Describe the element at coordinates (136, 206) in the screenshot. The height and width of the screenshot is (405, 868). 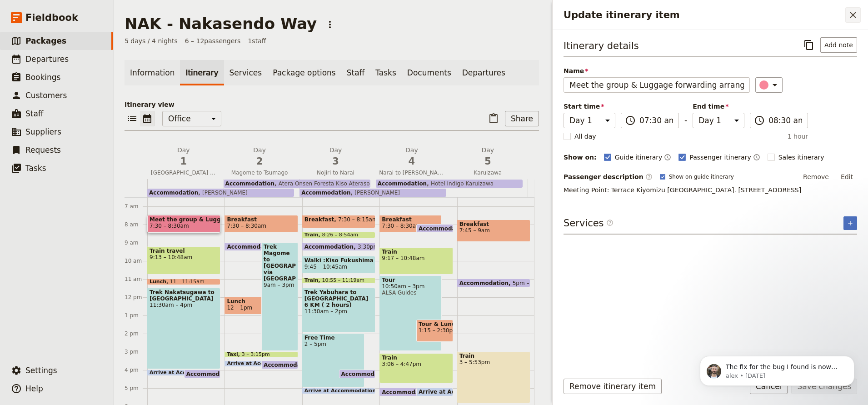
I see `div: 7 am` at that location.